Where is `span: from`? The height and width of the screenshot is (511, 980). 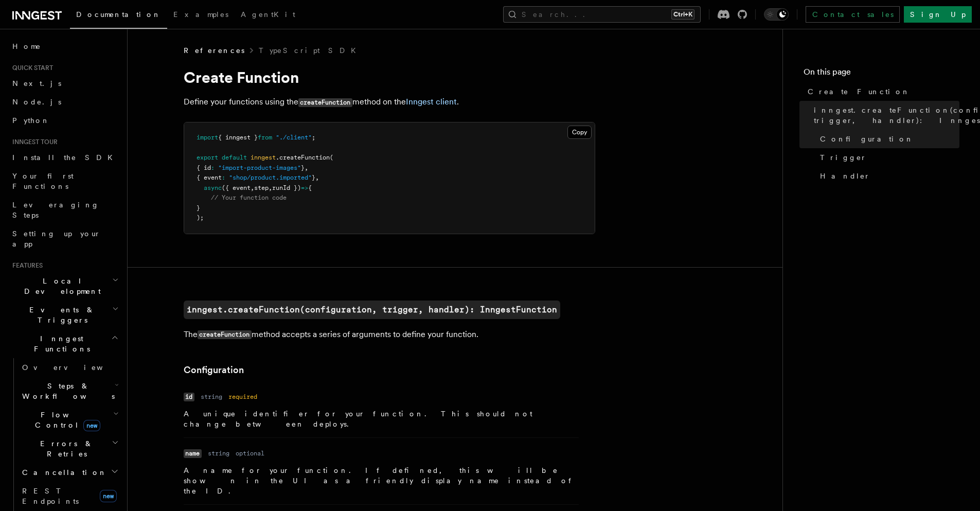 span: from is located at coordinates (265, 137).